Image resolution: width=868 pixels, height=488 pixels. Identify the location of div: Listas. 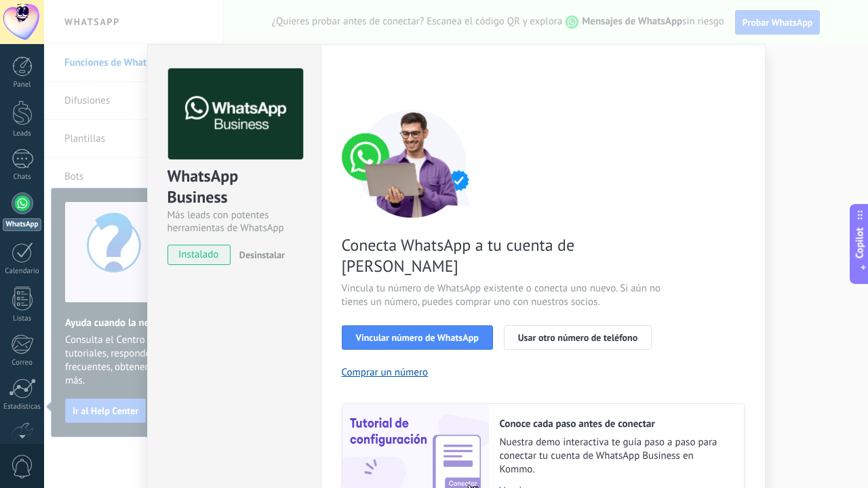
(23, 318).